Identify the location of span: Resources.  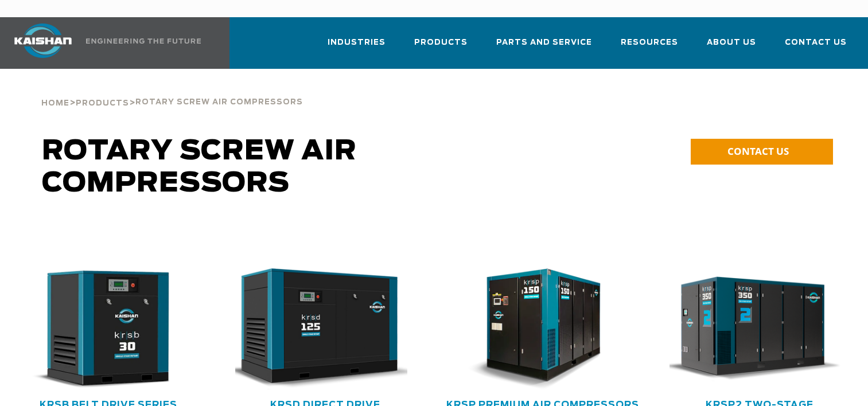
(649, 43).